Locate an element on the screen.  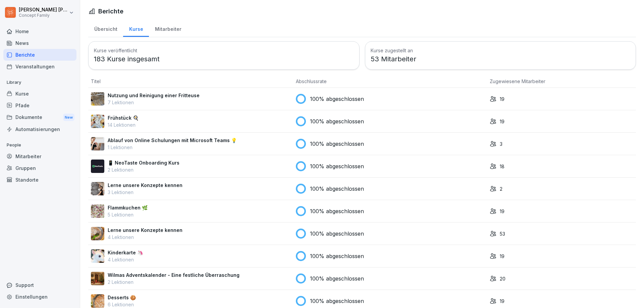
h1: Berichte is located at coordinates (111, 11).